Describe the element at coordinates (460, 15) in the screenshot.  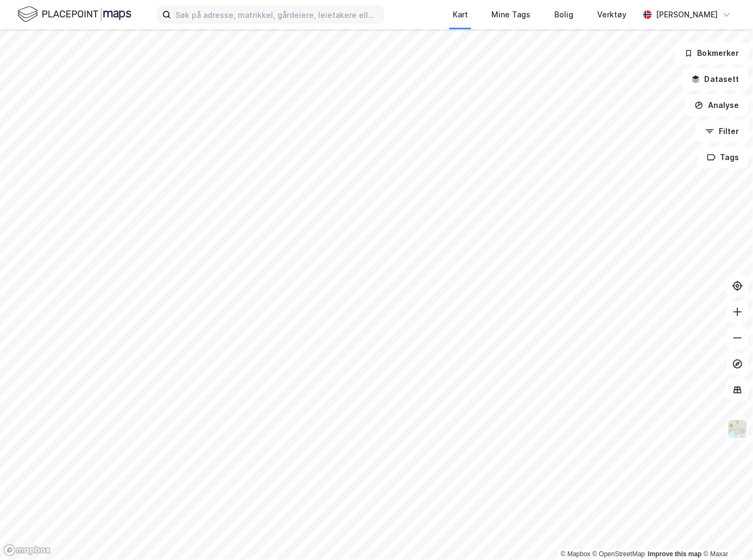
I see `div: Kart` at that location.